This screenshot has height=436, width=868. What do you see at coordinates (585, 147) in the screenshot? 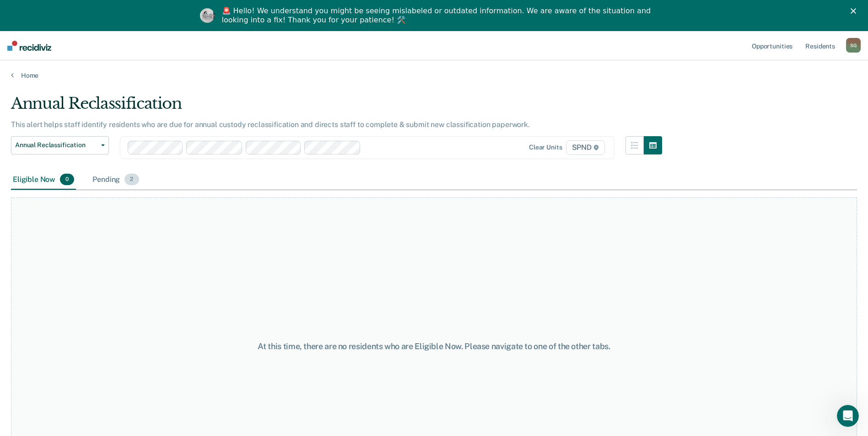
I see `span: SPND` at bounding box center [585, 147].